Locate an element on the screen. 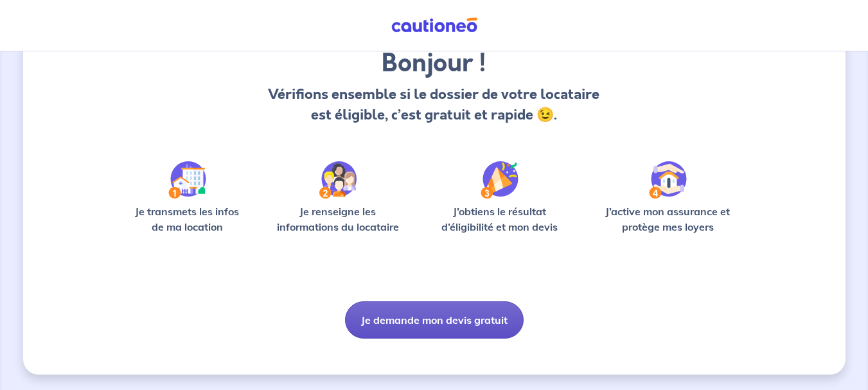  img: /static/c0a346edaed446bb123850d2d04ad552/Step-2.svg is located at coordinates (338, 180).